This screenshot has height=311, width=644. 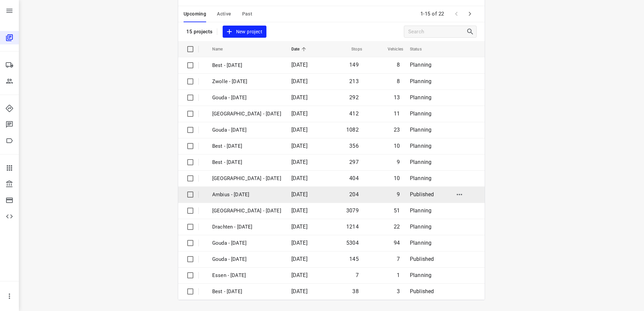 I want to click on span: 297, so click(x=354, y=162).